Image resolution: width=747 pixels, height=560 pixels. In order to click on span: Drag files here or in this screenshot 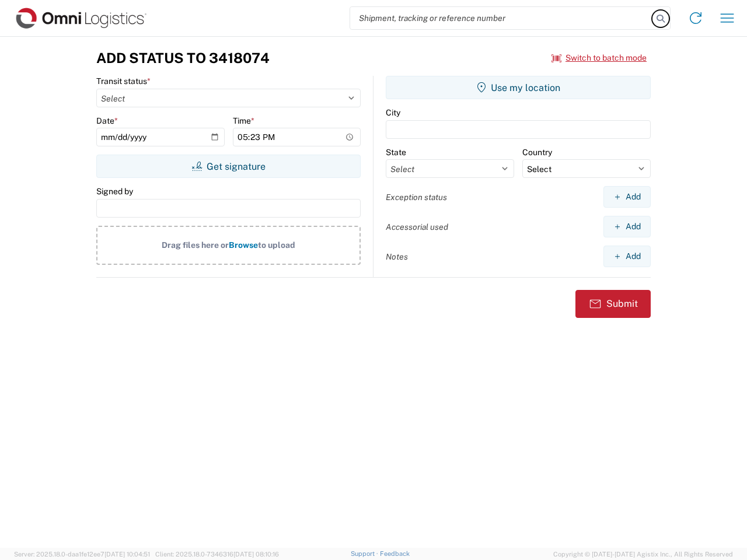, I will do `click(195, 245)`.